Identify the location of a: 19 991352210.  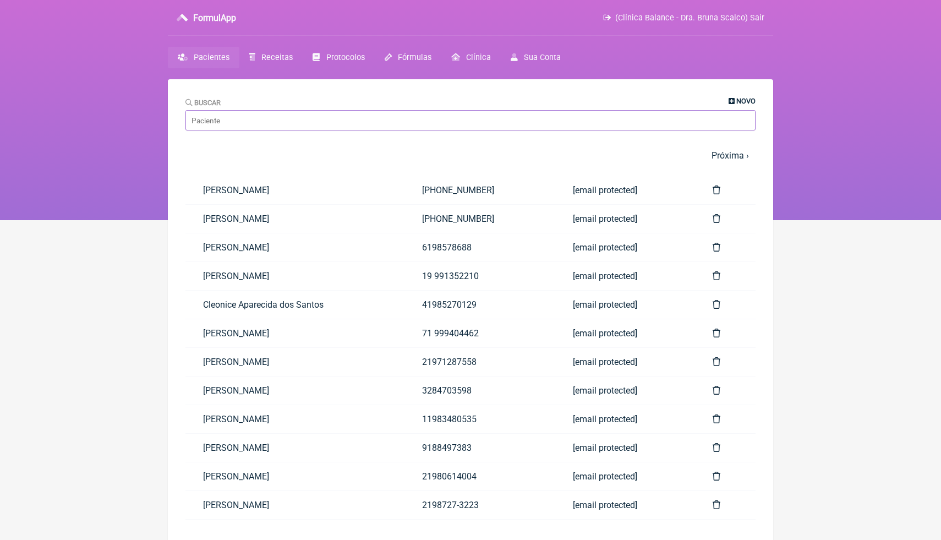
(480, 276).